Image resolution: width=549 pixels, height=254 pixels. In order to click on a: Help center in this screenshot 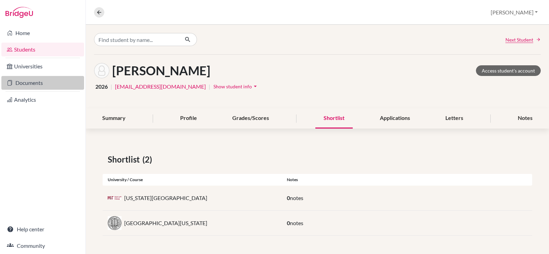, I will do `click(43, 229)`.